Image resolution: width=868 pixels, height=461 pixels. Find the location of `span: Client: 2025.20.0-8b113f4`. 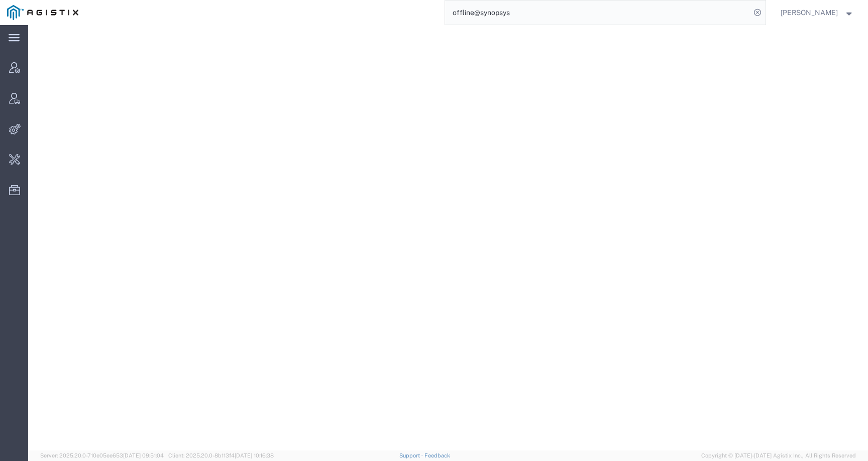

span: Client: 2025.20.0-8b113f4 is located at coordinates (221, 456).